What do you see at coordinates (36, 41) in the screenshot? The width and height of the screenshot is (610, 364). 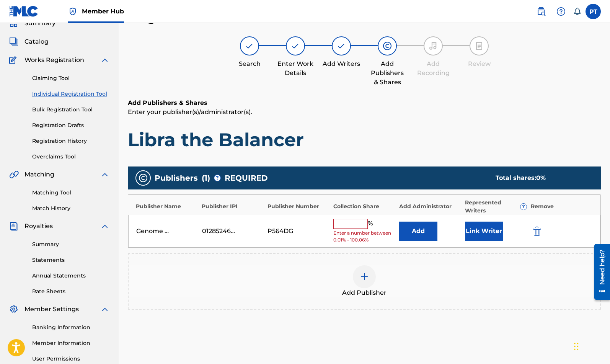 I see `span: Catalog` at bounding box center [36, 41].